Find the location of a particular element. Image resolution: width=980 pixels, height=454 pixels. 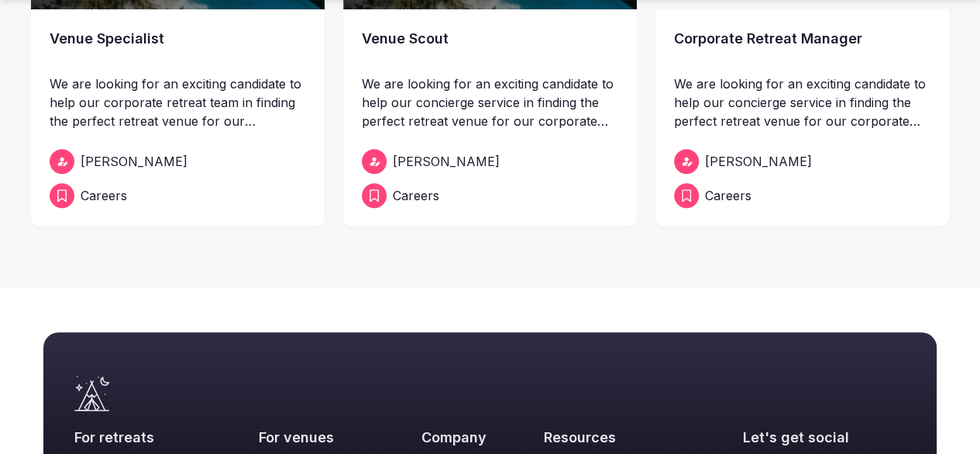

a: Visit the homepage is located at coordinates (91, 393).